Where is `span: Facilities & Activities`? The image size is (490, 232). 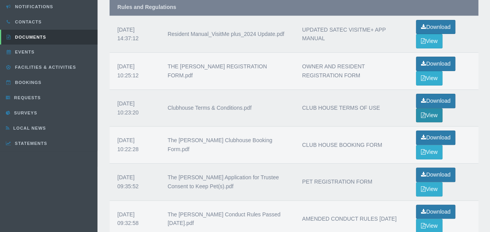 span: Facilities & Activities is located at coordinates (44, 67).